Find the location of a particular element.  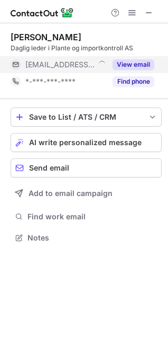

button: Send email is located at coordinates (86, 168).